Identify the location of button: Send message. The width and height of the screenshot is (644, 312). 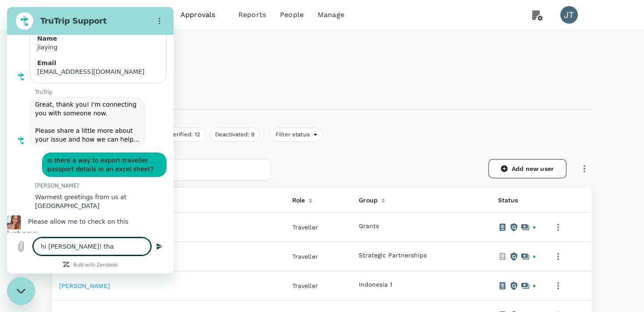
(153, 239).